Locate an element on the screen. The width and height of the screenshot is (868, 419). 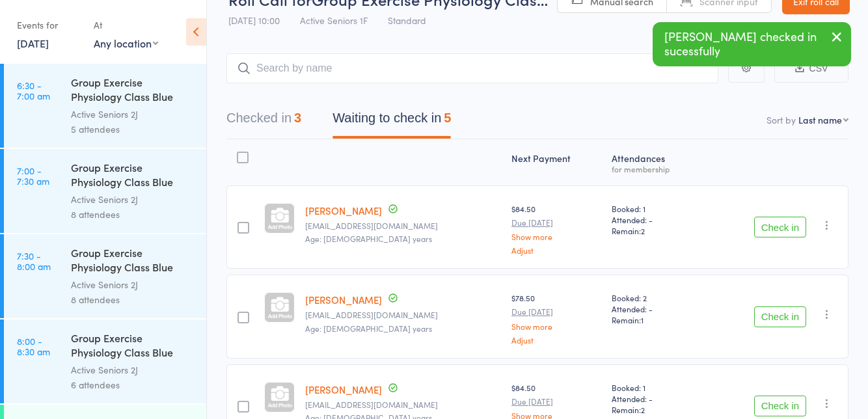
div: 5 is located at coordinates (447, 118).